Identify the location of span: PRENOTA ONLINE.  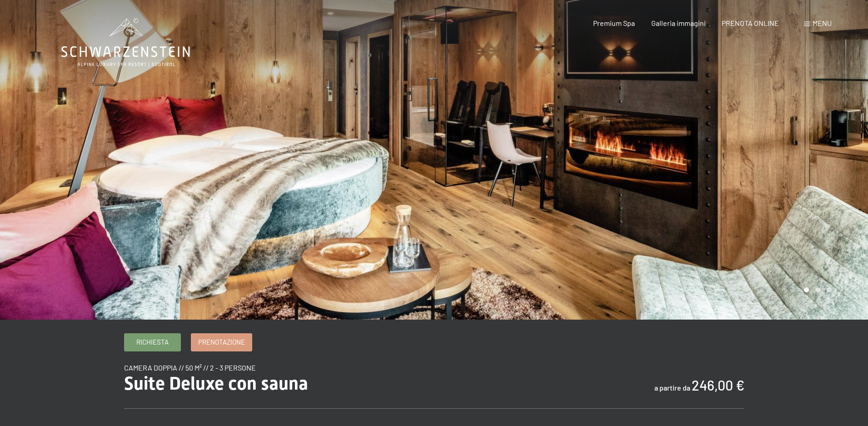
(750, 22).